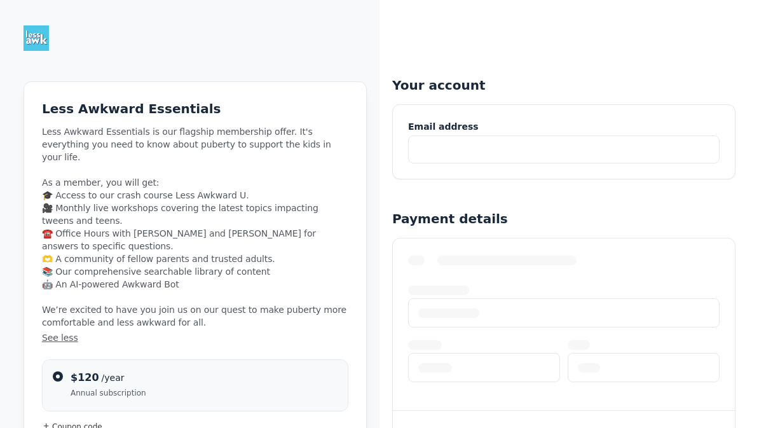 The image size is (759, 428). Describe the element at coordinates (113, 378) in the screenshot. I see `span: /year` at that location.